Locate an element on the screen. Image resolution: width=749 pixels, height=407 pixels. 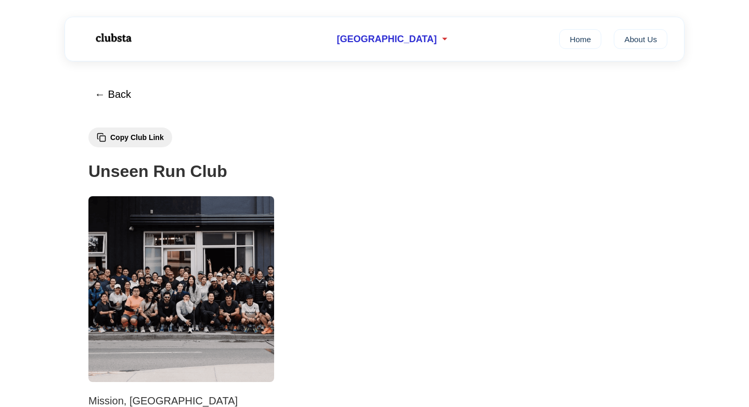
a: Home is located at coordinates (580, 39).